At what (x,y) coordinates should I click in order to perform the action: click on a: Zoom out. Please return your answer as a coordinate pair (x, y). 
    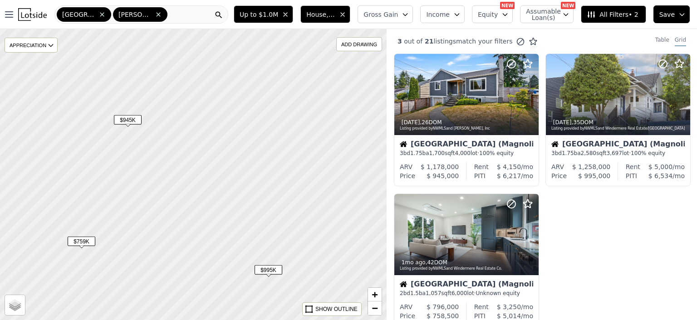
    Looking at the image, I should click on (375, 309).